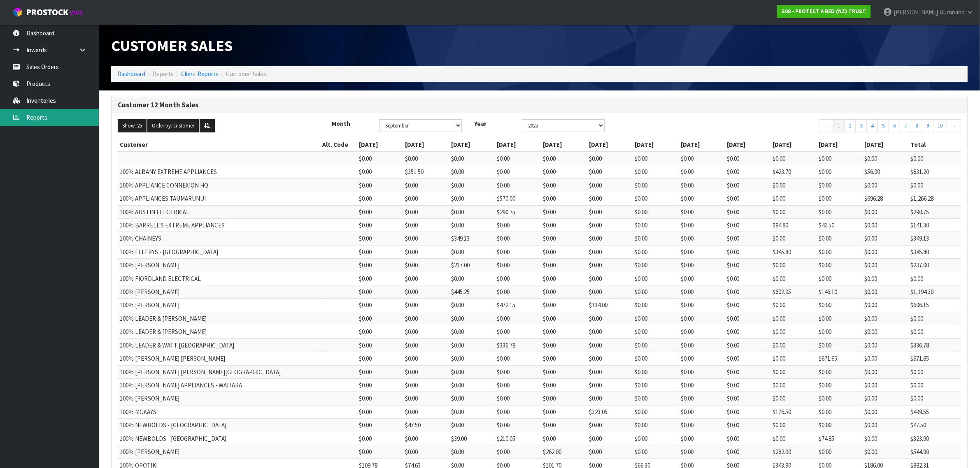 This screenshot has height=468, width=980. I want to click on td: $141.30, so click(935, 225).